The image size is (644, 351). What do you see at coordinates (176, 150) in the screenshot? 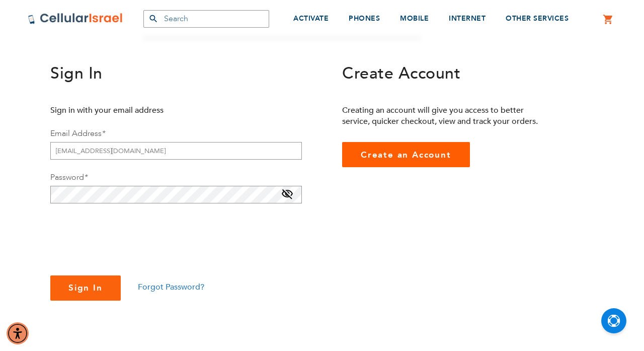
I see `input: Email` at bounding box center [176, 150].